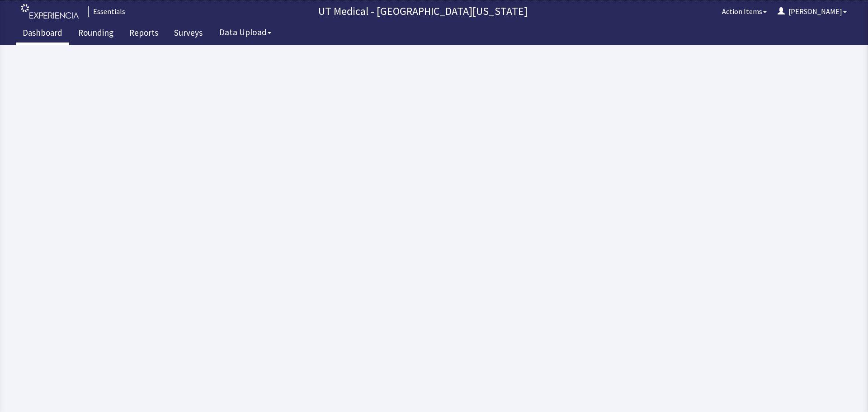 The height and width of the screenshot is (412, 868). I want to click on img: experiencia_logo.png, so click(50, 11).